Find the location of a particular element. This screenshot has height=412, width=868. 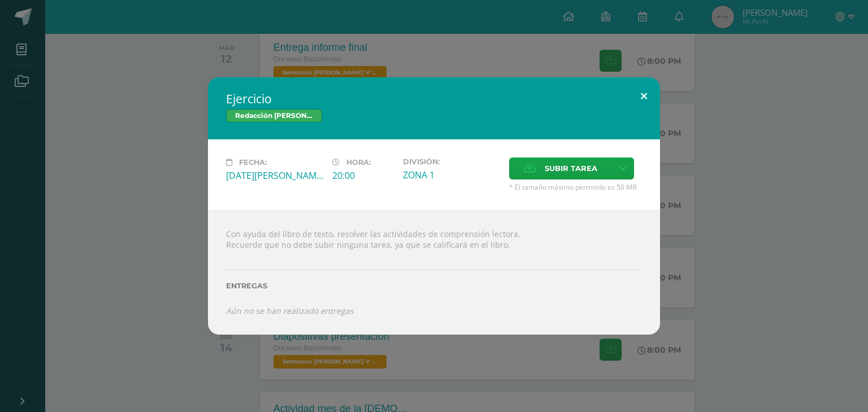

span: Subir tarea is located at coordinates (571, 168).